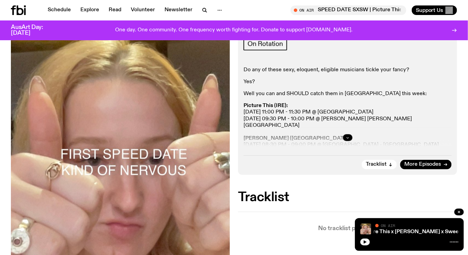  I want to click on button: Tracklist, so click(379, 164).